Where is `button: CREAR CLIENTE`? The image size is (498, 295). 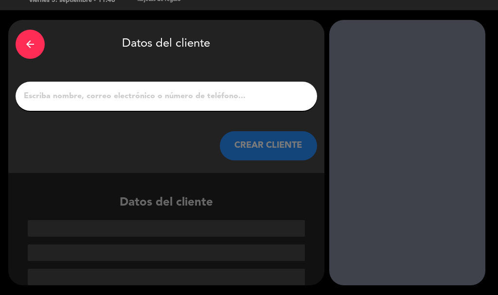 button: CREAR CLIENTE is located at coordinates (269, 146).